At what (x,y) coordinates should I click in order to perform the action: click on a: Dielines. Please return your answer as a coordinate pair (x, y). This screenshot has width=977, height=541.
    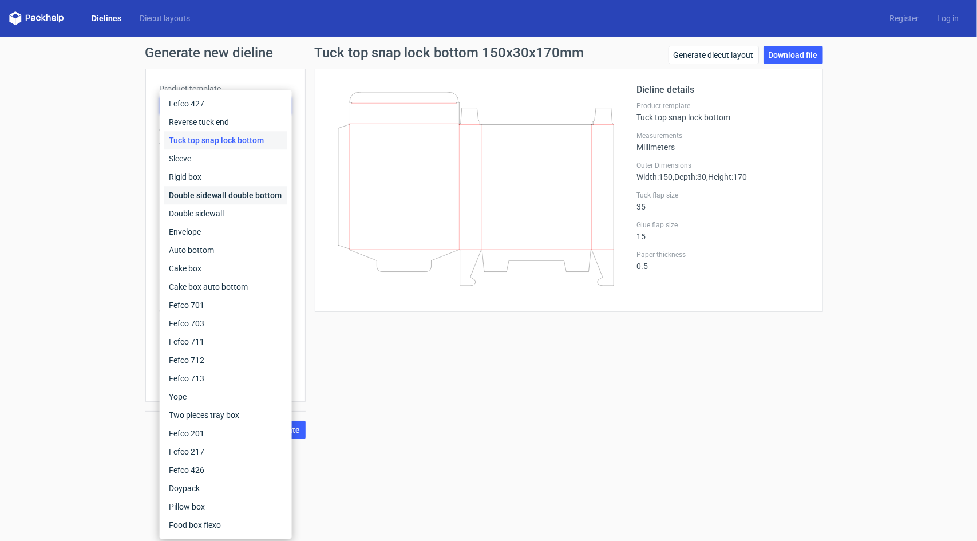
    Looking at the image, I should click on (106, 18).